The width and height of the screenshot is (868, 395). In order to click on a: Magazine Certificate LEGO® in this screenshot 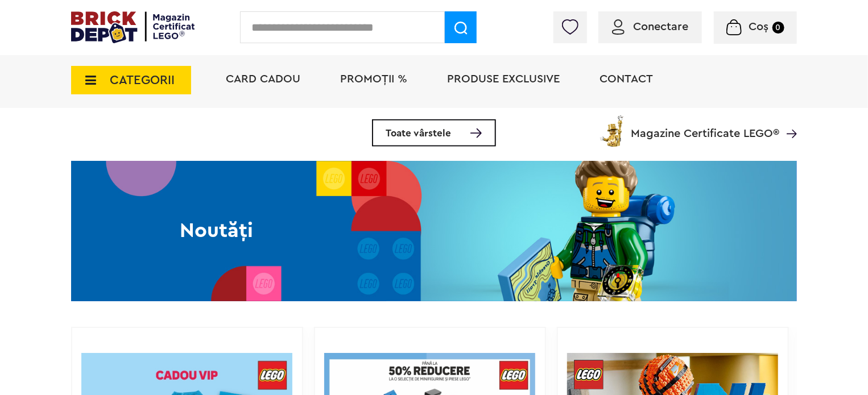, I will do `click(787, 119)`.